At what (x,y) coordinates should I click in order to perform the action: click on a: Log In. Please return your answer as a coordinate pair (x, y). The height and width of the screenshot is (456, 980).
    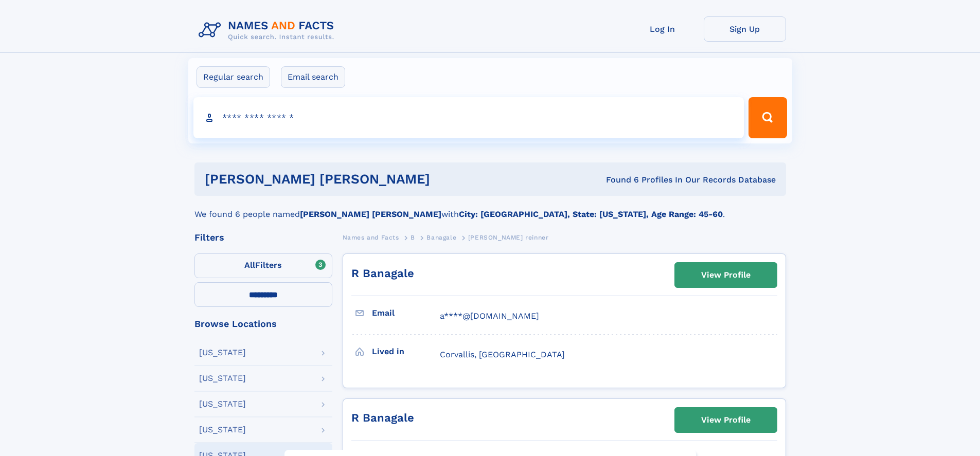
    Looking at the image, I should click on (663, 29).